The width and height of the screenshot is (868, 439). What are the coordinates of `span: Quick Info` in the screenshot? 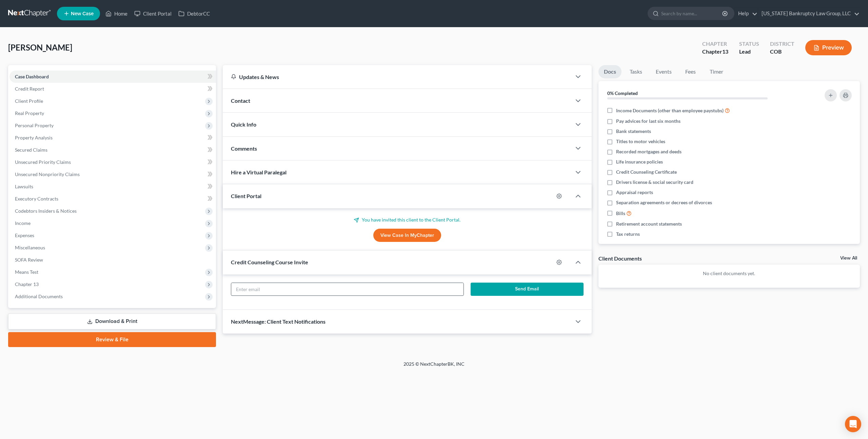 It's located at (243, 124).